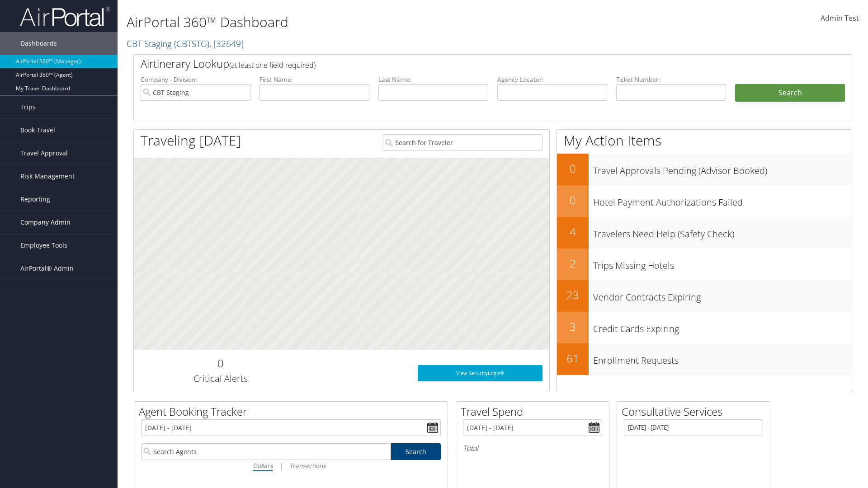 This screenshot has height=488, width=868. What do you see at coordinates (704, 140) in the screenshot?
I see `h1: My Action Items` at bounding box center [704, 140].